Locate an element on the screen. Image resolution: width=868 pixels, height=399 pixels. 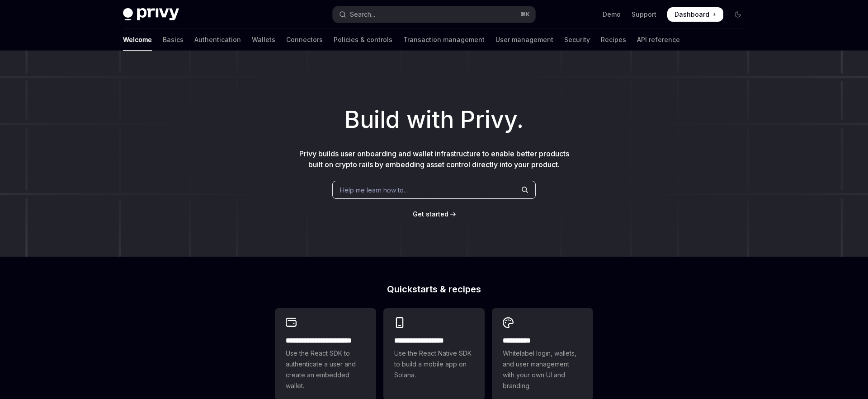
button: Open search is located at coordinates (434, 15).